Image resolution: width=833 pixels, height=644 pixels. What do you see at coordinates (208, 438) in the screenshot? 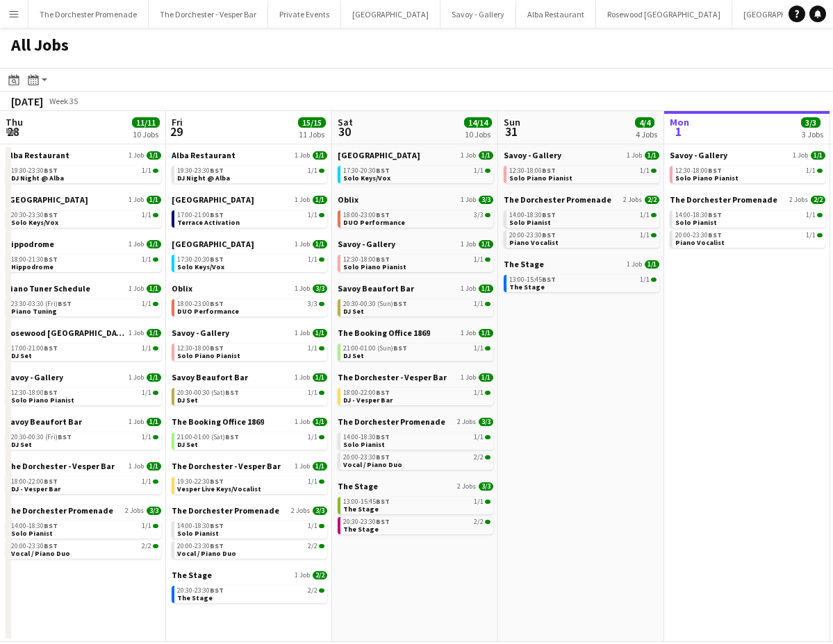
I see `span: 21:00-01:00 (Sat)` at bounding box center [208, 438].